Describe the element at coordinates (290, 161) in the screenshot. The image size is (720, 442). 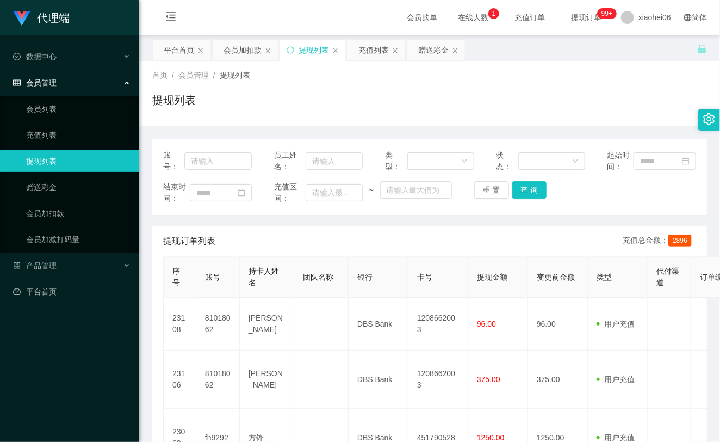
I see `span: 员工姓名：` at that location.